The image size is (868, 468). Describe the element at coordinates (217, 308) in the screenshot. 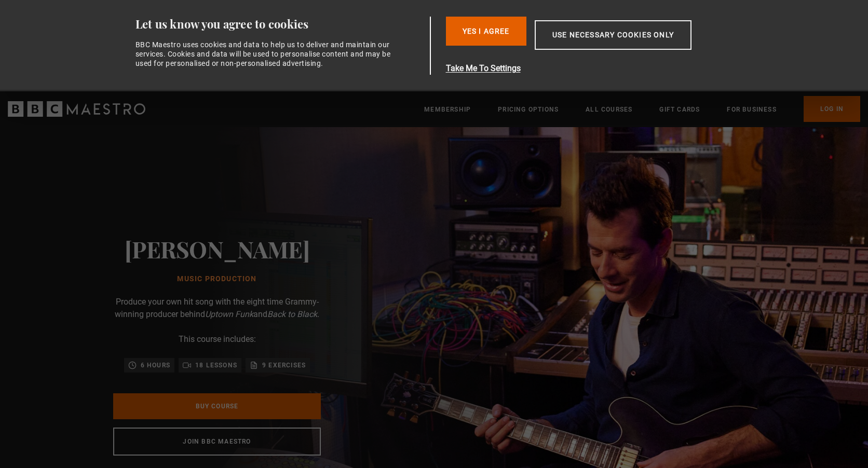

I see `p: Produce your own hit song with the eight time Grammy-winning producer behind and .` at that location.